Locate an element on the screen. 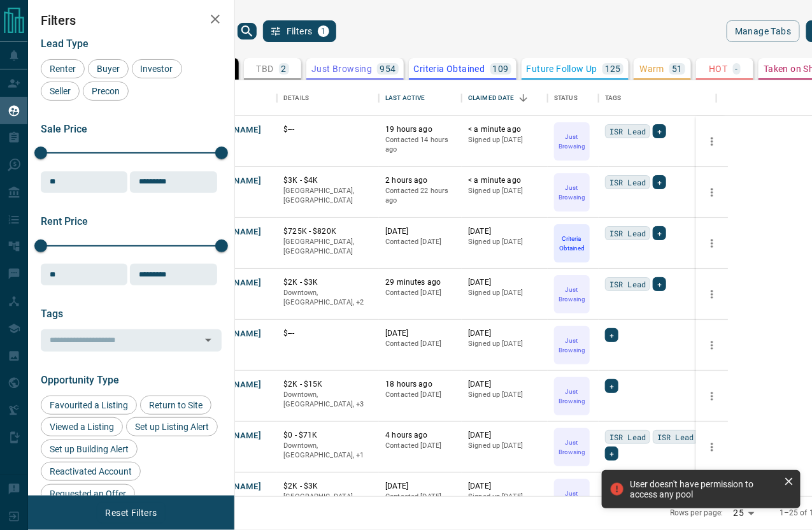 Image resolution: width=812 pixels, height=530 pixels. div: Return to Site is located at coordinates (176, 405).